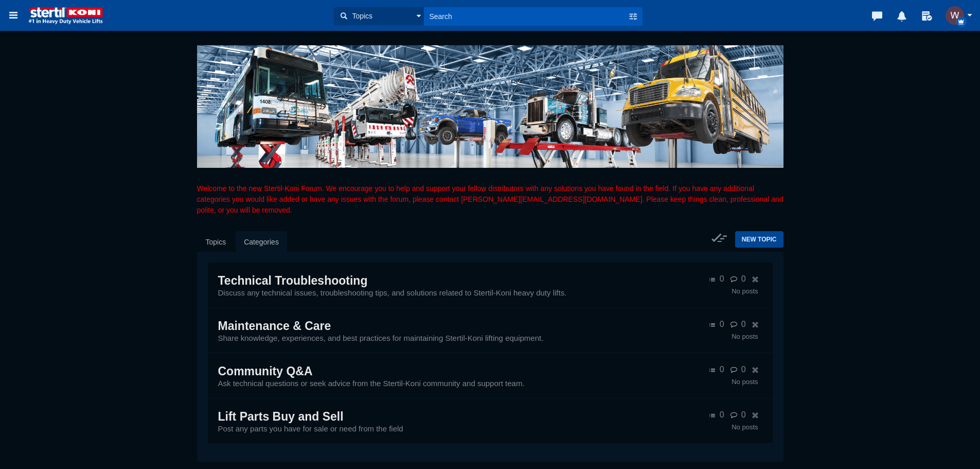  What do you see at coordinates (266, 371) in the screenshot?
I see `a: Community Q&A` at bounding box center [266, 371].